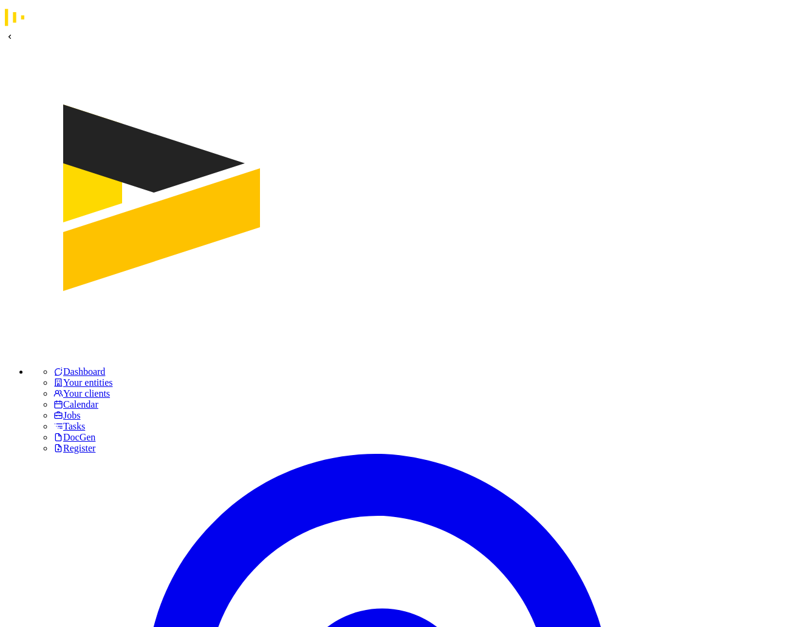  I want to click on a: Calendar, so click(76, 404).